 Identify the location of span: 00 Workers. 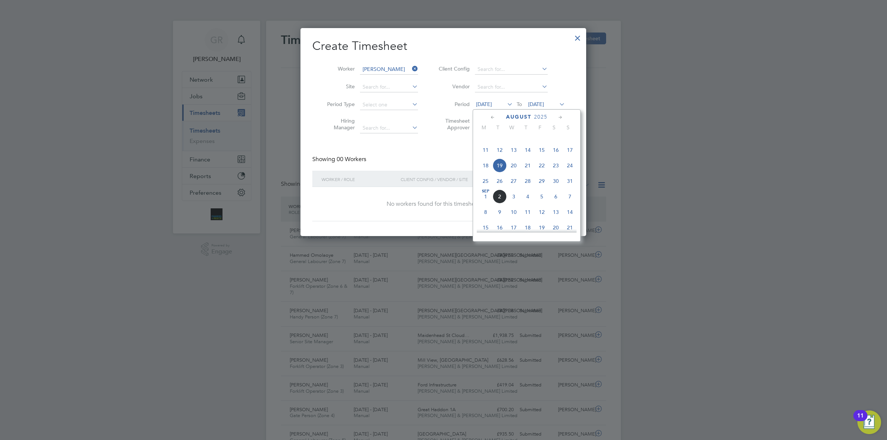
(352, 159).